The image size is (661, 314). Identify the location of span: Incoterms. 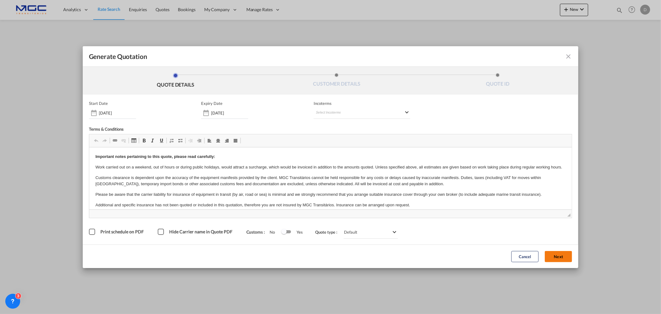
(362, 103).